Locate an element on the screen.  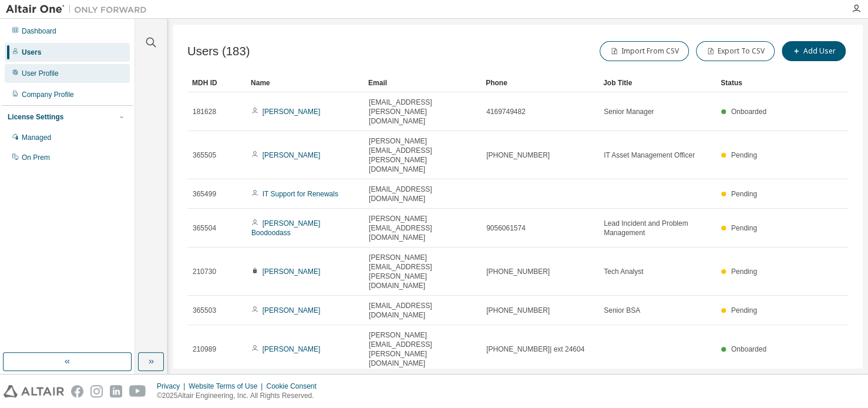
img: instagram.svg is located at coordinates (96, 391).